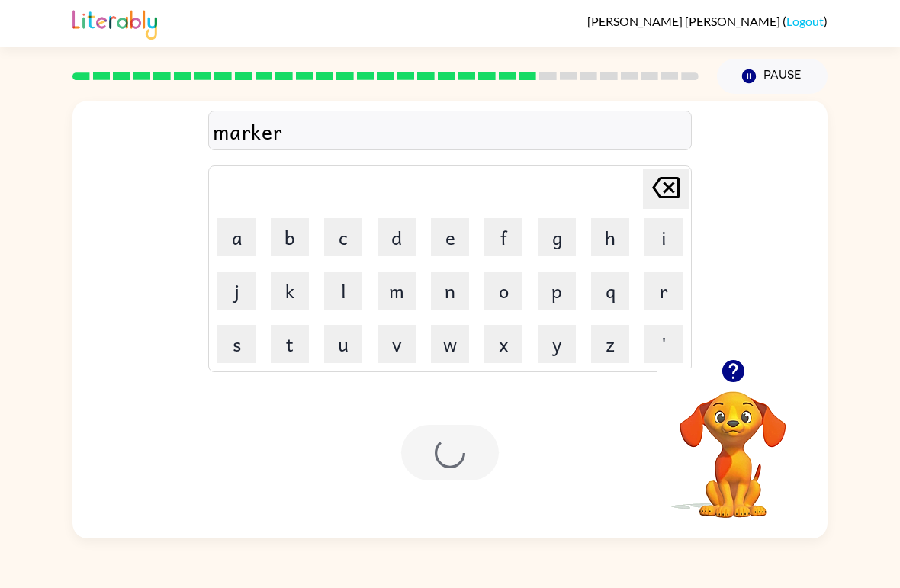 The image size is (900, 588). Describe the element at coordinates (237, 237) in the screenshot. I see `button: a` at that location.